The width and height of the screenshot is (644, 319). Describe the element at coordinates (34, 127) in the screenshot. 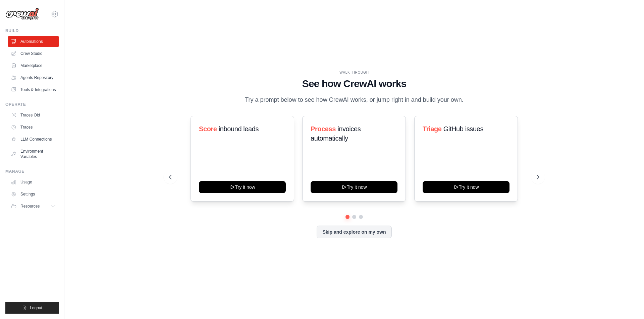

I see `a: Traces` at that location.